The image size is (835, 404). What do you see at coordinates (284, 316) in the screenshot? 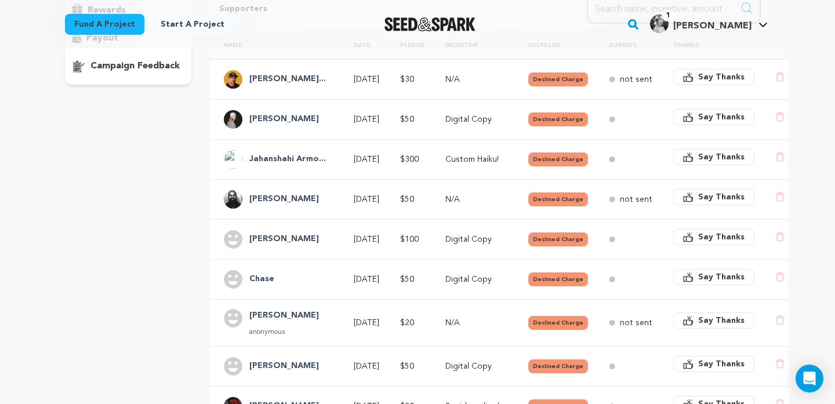
I see `h4: Kevin Williams` at bounding box center [284, 316].